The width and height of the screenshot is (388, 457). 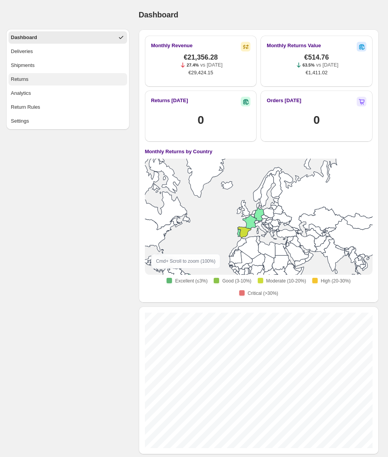 What do you see at coordinates (68, 65) in the screenshot?
I see `button: Shipments` at bounding box center [68, 65].